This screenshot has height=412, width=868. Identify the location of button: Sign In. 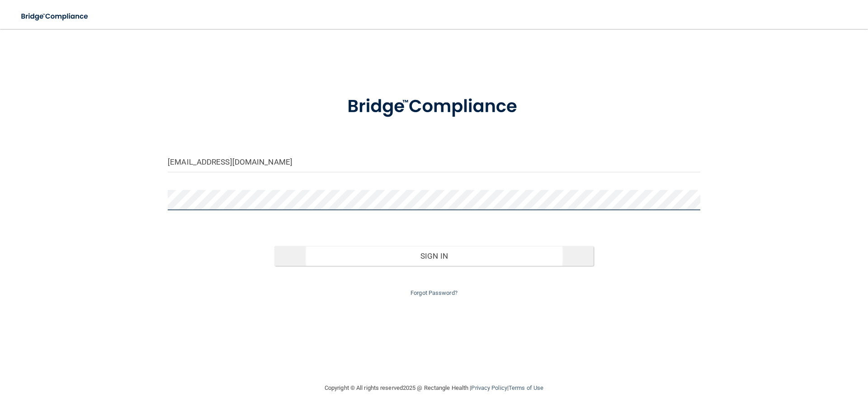
(434, 256).